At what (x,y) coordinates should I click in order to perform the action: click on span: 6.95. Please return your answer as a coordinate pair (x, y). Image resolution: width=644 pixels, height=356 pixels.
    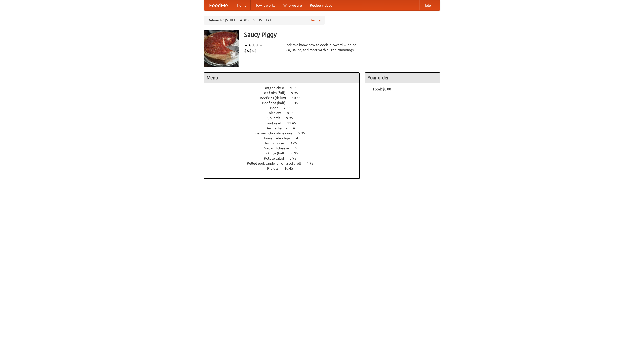
    Looking at the image, I should click on (297, 153).